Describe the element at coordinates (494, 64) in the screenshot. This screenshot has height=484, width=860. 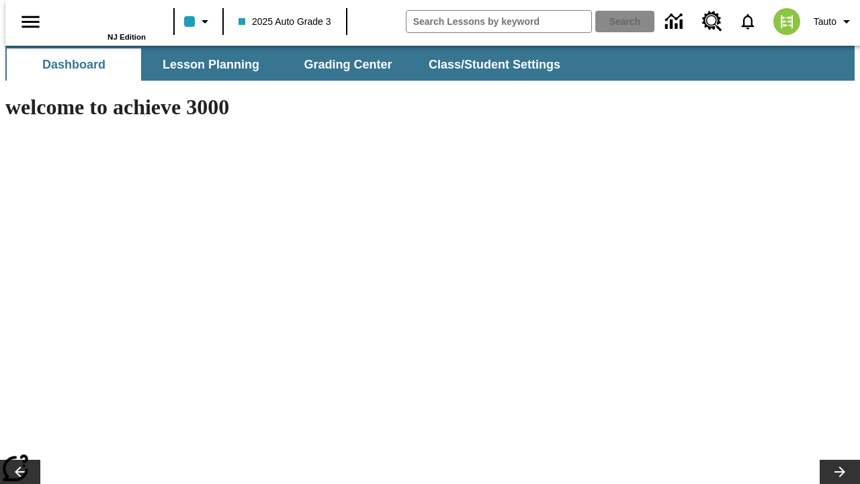
I see `span: Class/Student Settings` at that location.